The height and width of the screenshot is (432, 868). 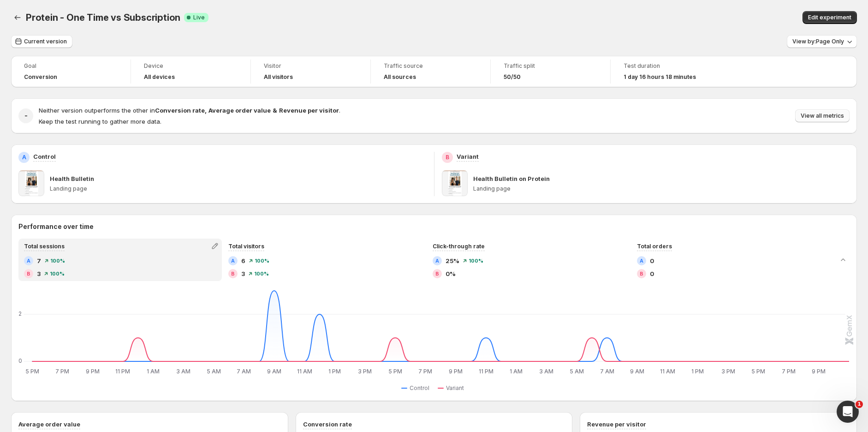 I want to click on p: Variant, so click(x=468, y=157).